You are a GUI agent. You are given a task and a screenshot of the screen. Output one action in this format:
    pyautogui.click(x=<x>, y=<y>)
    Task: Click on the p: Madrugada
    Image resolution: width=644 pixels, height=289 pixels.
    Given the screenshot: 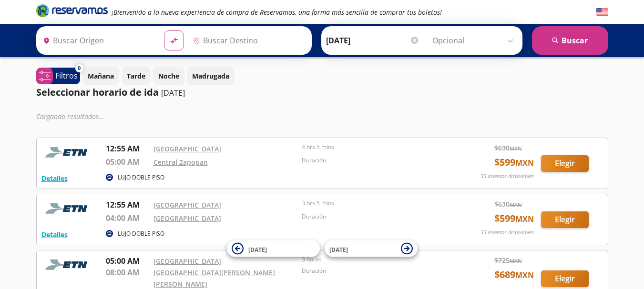 What is the action you would take?
    pyautogui.click(x=211, y=76)
    